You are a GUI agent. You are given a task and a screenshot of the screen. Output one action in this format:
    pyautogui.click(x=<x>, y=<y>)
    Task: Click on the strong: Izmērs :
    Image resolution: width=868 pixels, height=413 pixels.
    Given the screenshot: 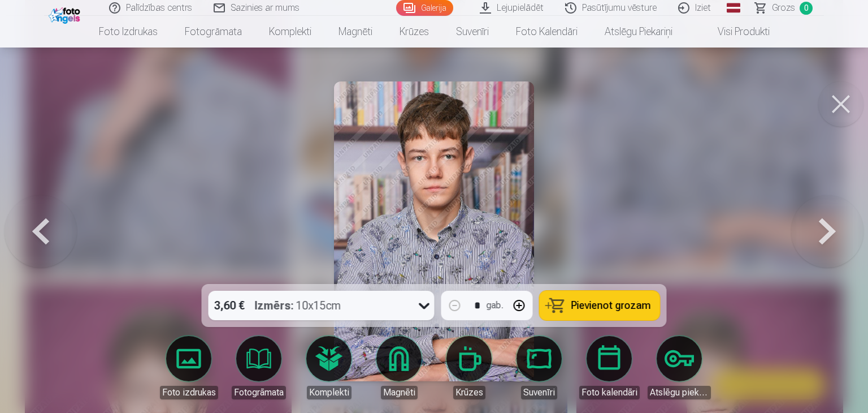 What is the action you would take?
    pyautogui.click(x=274, y=306)
    